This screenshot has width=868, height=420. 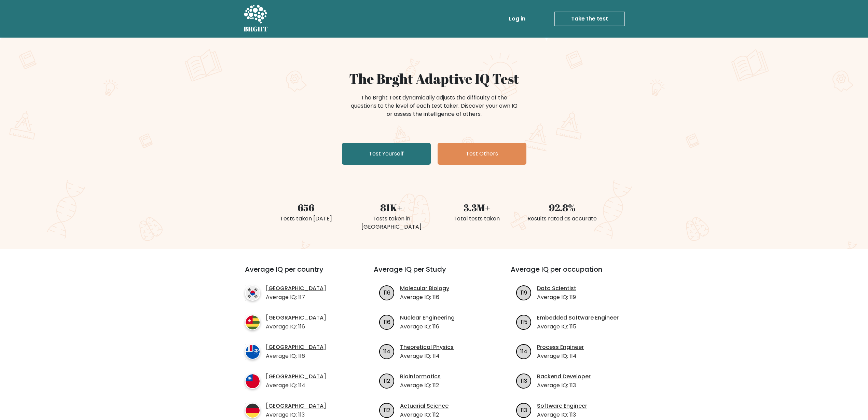 What do you see at coordinates (560, 347) in the screenshot?
I see `a: Process Engineer` at bounding box center [560, 347].